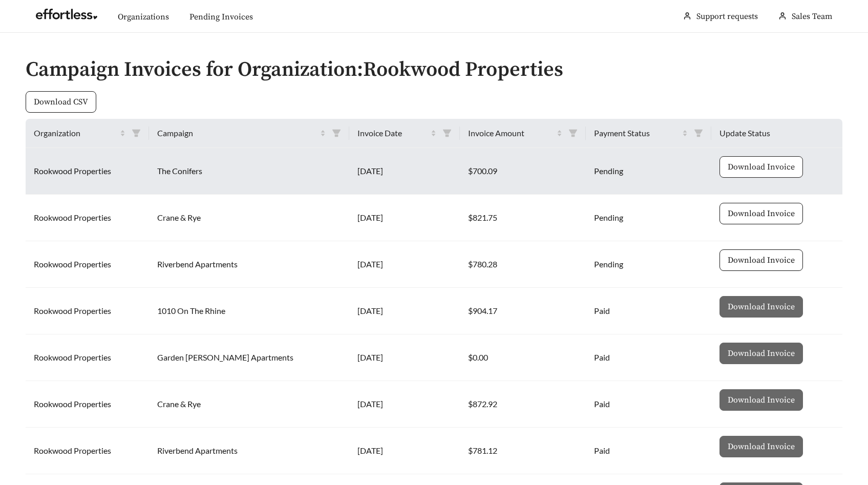 This screenshot has height=485, width=868. What do you see at coordinates (61, 101) in the screenshot?
I see `span: Download CSV` at bounding box center [61, 101].